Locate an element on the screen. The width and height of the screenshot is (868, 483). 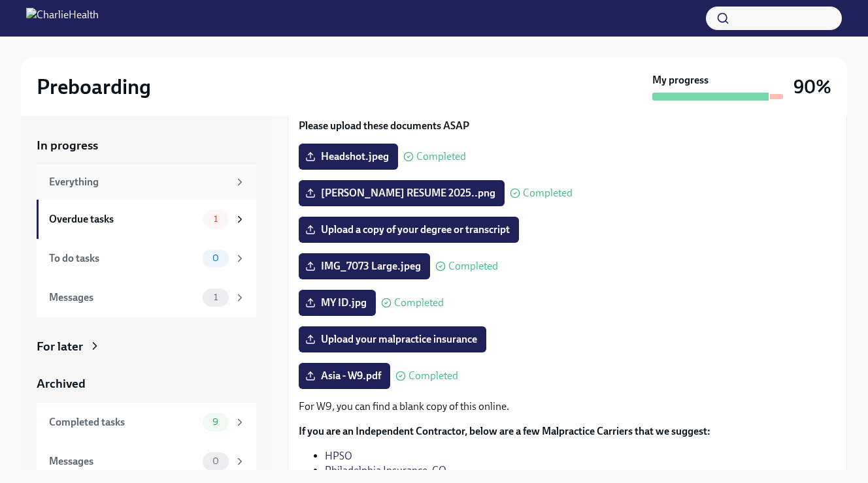
h3: 90% is located at coordinates (812, 87).